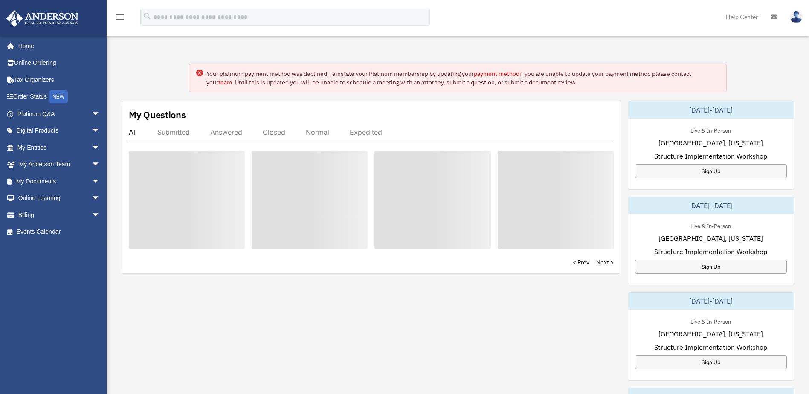 Image resolution: width=809 pixels, height=394 pixels. I want to click on a: Events Calendar, so click(59, 232).